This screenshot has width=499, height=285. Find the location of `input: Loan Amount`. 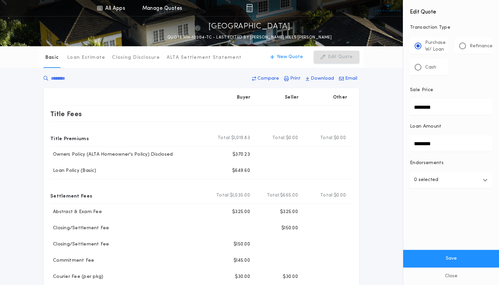

input: Loan Amount is located at coordinates (451, 144).